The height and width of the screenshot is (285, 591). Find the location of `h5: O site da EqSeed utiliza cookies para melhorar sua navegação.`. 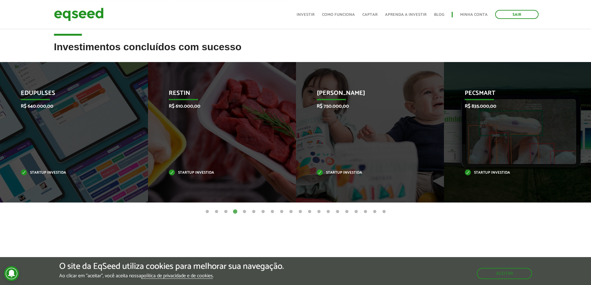

h5: O site da EqSeed utiliza cookies para melhorar sua navegação. is located at coordinates (172, 267).